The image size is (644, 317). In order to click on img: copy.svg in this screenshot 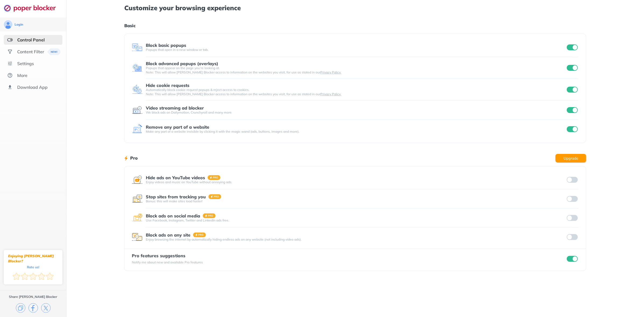, I will do `click(20, 308)`.